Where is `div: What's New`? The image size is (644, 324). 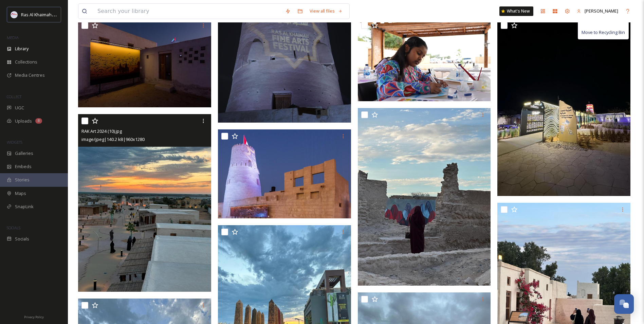
div: What's New is located at coordinates (516, 11).